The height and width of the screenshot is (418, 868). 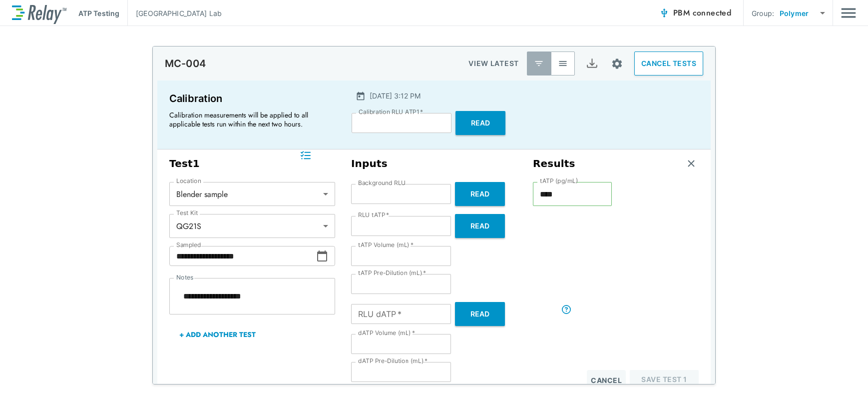 I want to click on label: Calibration RLU ATP1, so click(x=391, y=112).